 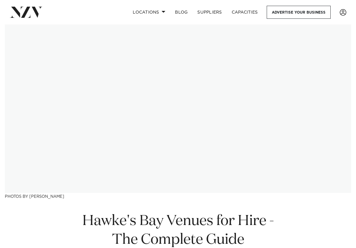 What do you see at coordinates (149, 12) in the screenshot?
I see `a: Locations` at bounding box center [149, 12].